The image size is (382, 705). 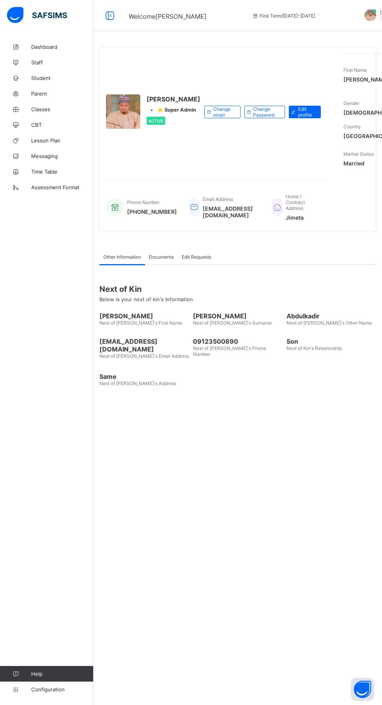 I want to click on span: ⭐ Super Admin, so click(x=177, y=110).